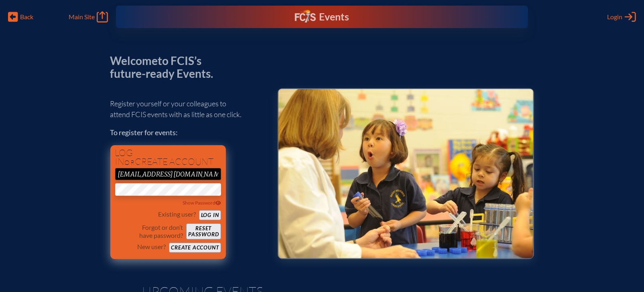 This screenshot has width=644, height=292. What do you see at coordinates (615, 17) in the screenshot?
I see `span: Login` at bounding box center [615, 17].